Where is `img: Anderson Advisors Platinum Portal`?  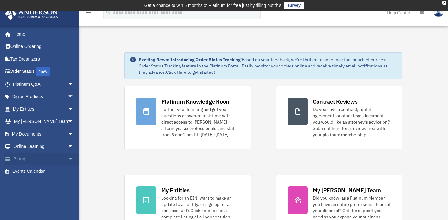
img: Anderson Advisors Platinum Portal is located at coordinates (31, 14).